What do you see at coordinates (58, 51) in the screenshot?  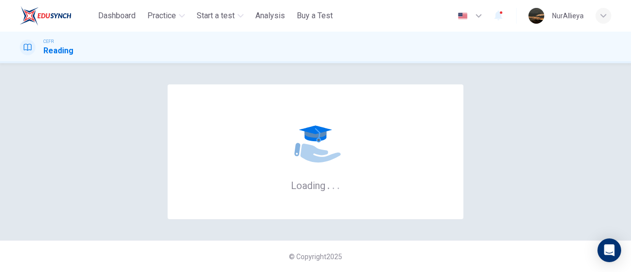 I see `h1: Reading` at bounding box center [58, 51].